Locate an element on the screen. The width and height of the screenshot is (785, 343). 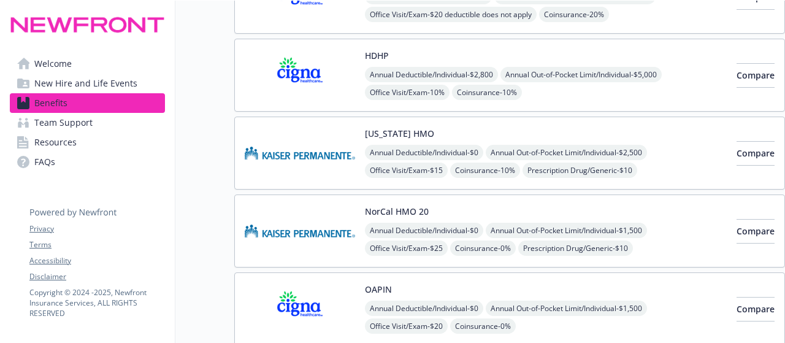
a: FAQs is located at coordinates (87, 162).